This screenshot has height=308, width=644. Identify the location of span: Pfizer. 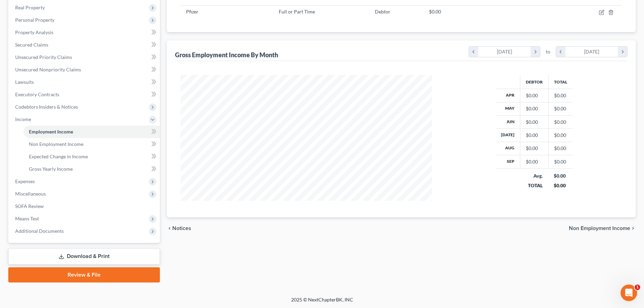
(192, 12).